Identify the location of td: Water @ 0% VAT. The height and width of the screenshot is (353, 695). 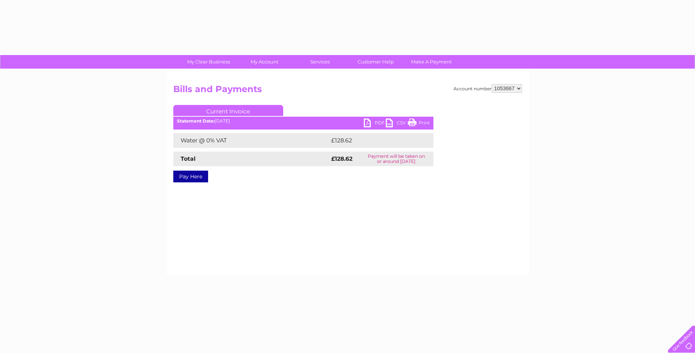
(251, 140).